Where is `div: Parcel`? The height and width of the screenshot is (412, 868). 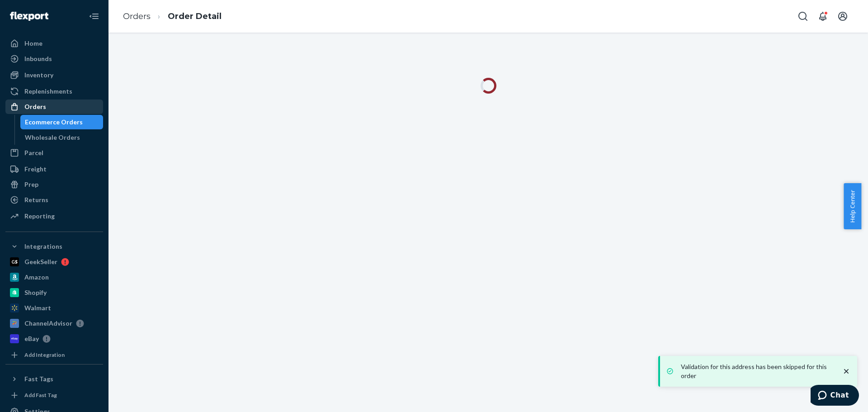 div: Parcel is located at coordinates (34, 153).